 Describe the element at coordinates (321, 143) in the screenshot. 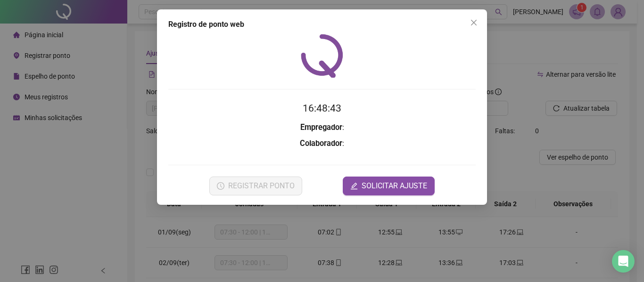

I see `strong: Colaborador` at that location.